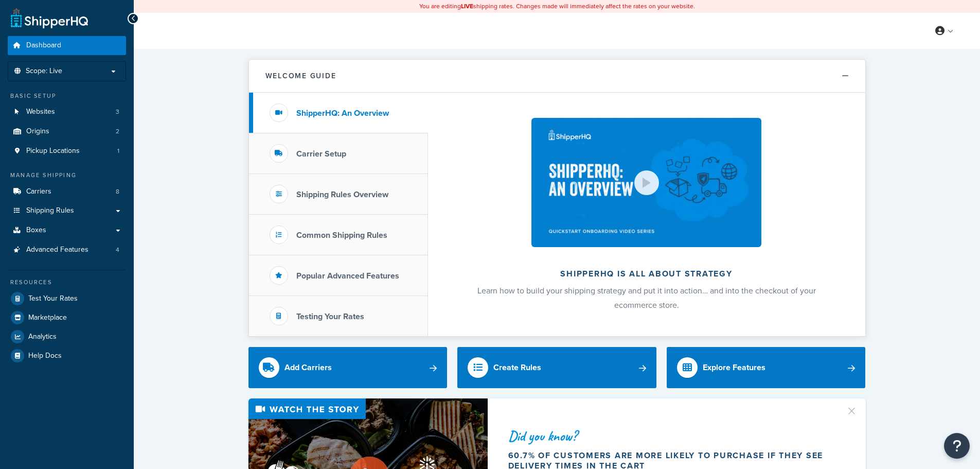  Describe the element at coordinates (67, 336) in the screenshot. I see `li: Analytics` at that location.